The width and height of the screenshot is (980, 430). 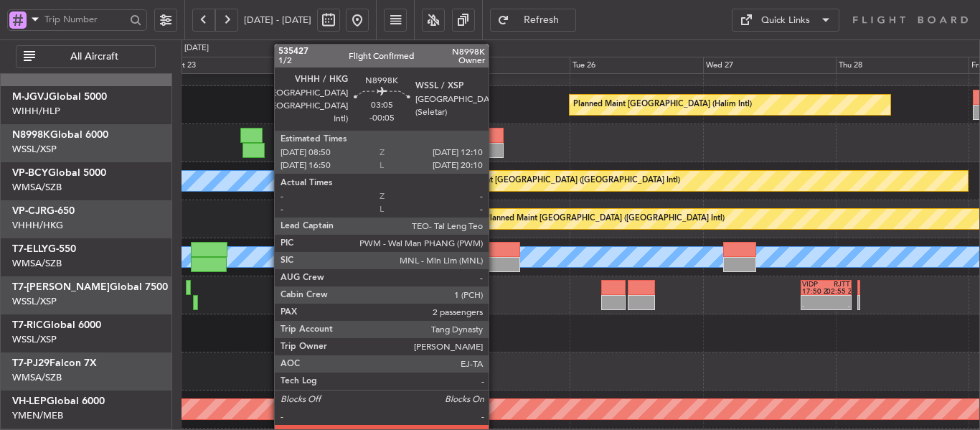 I want to click on div: Tue 26, so click(x=636, y=65).